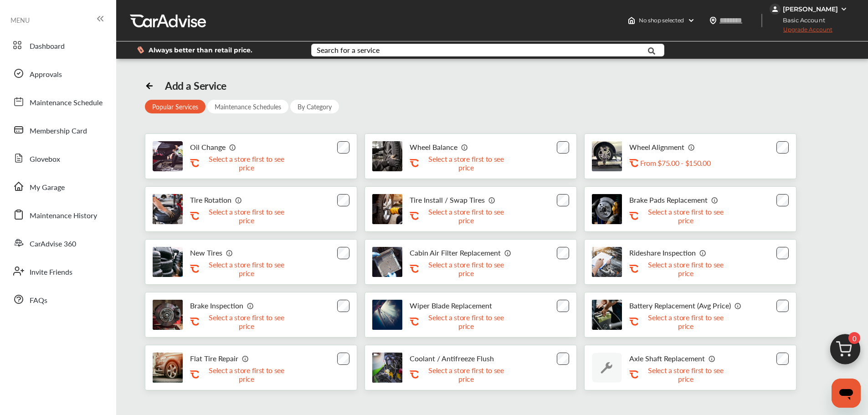 The image size is (868, 415). I want to click on img: brake-pads-replacement-thumb.jpg, so click(607, 209).